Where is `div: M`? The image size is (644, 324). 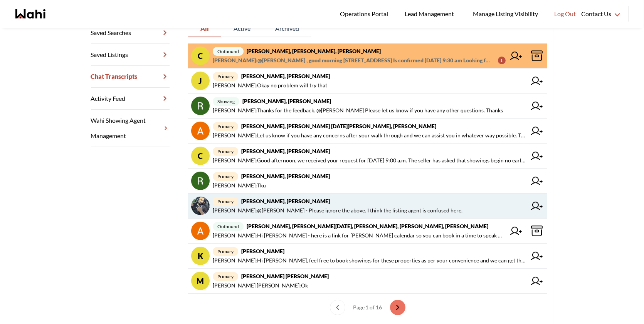
div: M is located at coordinates (200, 281).